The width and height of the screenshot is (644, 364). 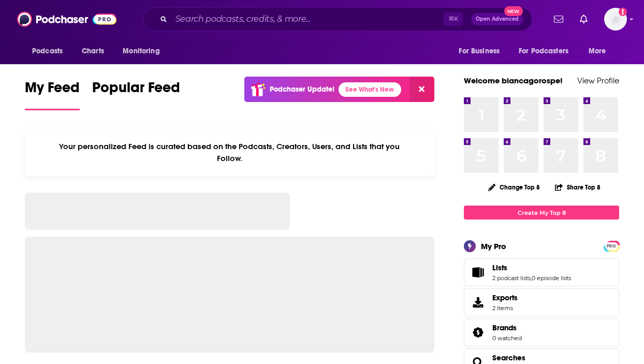 I want to click on img: User Profile, so click(x=615, y=19).